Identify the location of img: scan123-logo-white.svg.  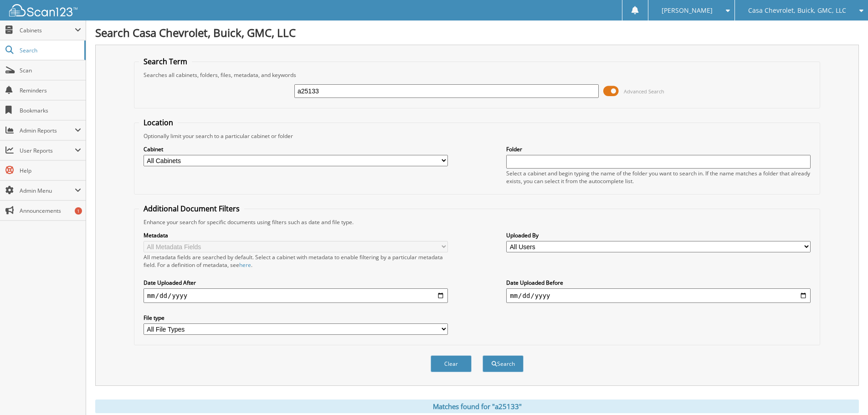
(43, 10).